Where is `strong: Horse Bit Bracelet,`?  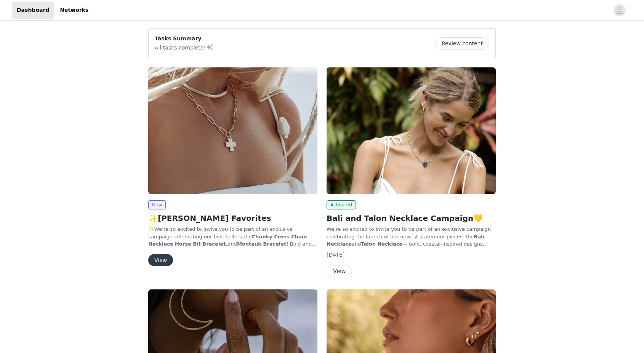 strong: Horse Bit Bracelet, is located at coordinates (201, 244).